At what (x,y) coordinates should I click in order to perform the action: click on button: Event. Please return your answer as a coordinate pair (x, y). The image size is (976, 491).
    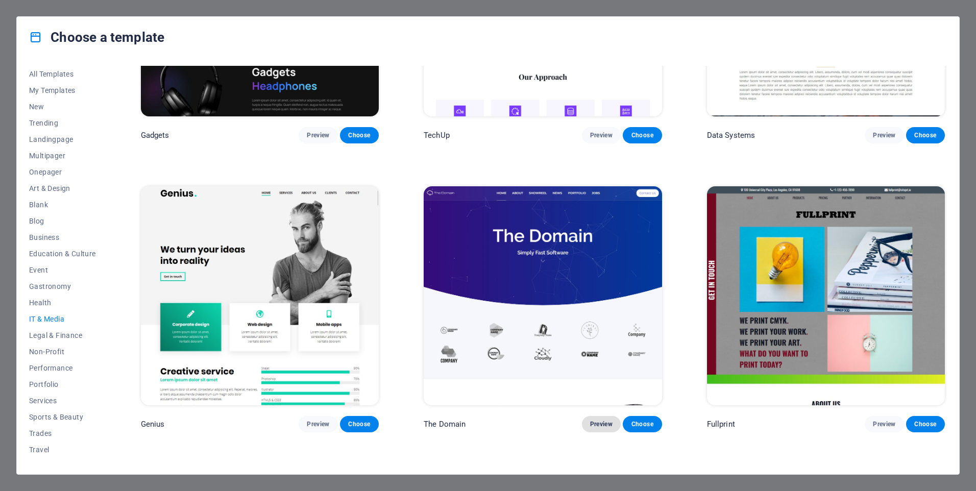
    Looking at the image, I should click on (62, 270).